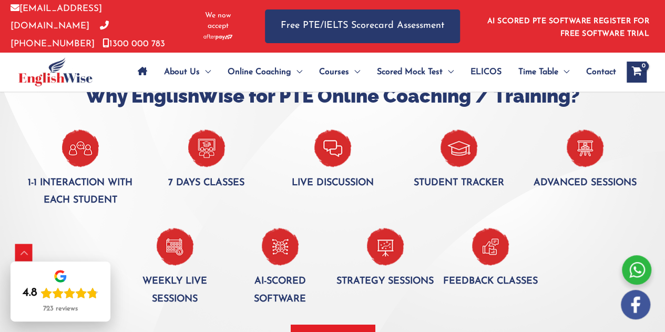 The height and width of the screenshot is (332, 665). I want to click on span: Courses, so click(334, 72).